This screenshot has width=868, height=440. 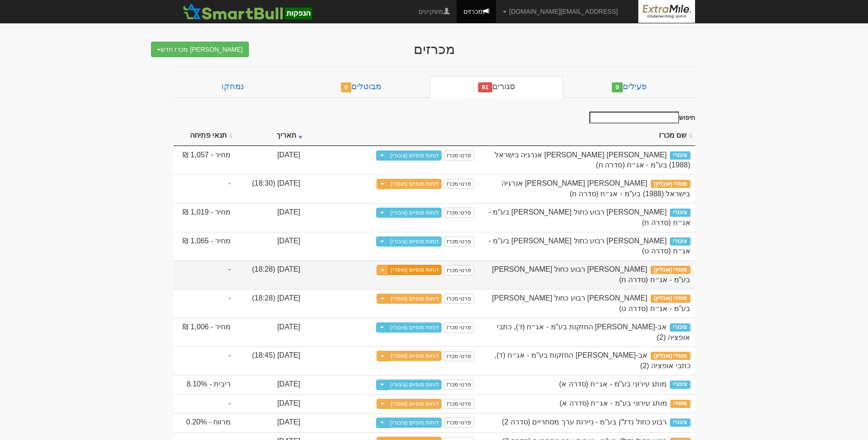 I want to click on td: ריבית - 8.10%, so click(x=205, y=385).